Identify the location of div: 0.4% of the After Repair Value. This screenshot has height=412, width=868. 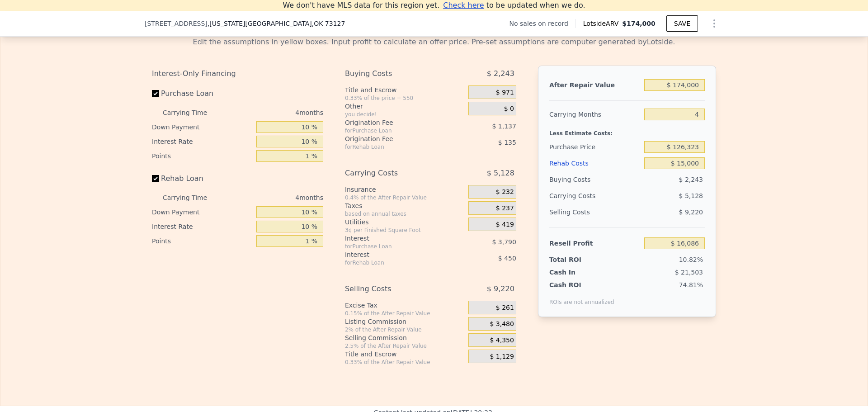
(405, 197).